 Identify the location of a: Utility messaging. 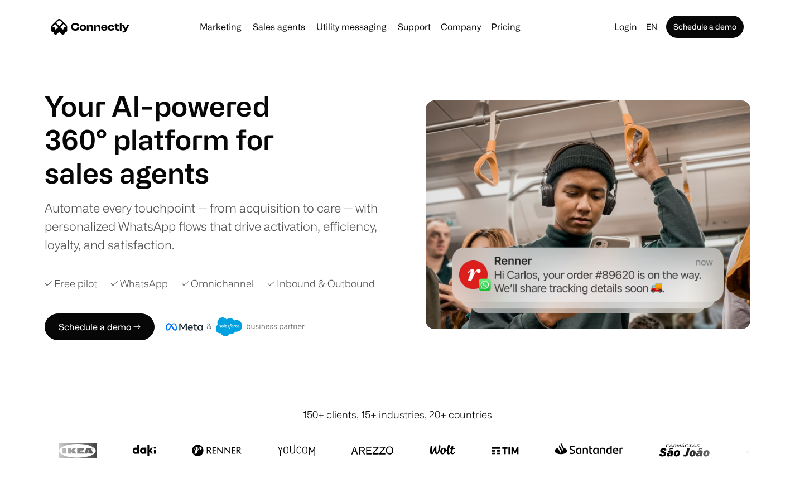
(352, 27).